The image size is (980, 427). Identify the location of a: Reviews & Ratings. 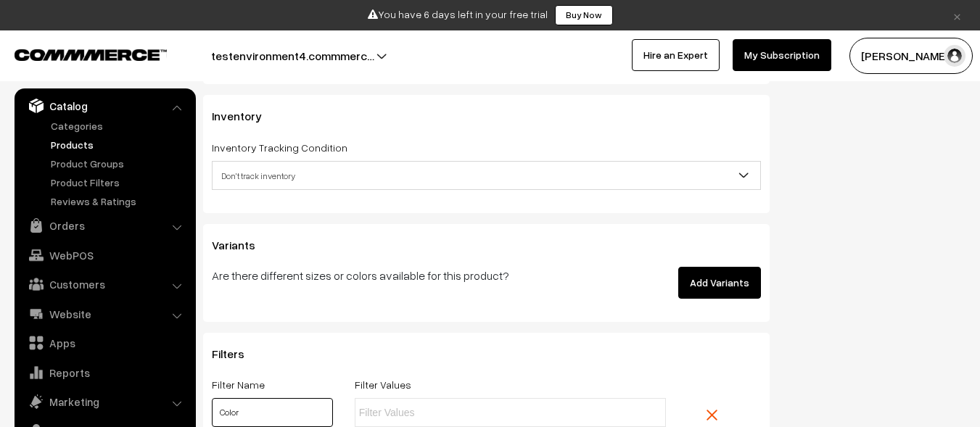
(119, 201).